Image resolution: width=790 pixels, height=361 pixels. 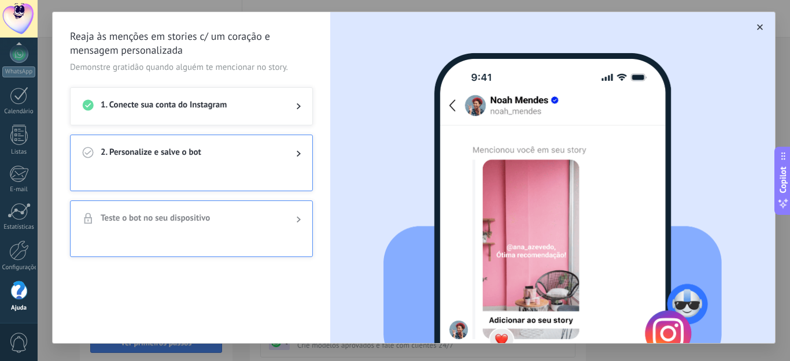 What do you see at coordinates (189, 106) in the screenshot?
I see `span: 1. Conecte sua conta do Instagram` at bounding box center [189, 106].